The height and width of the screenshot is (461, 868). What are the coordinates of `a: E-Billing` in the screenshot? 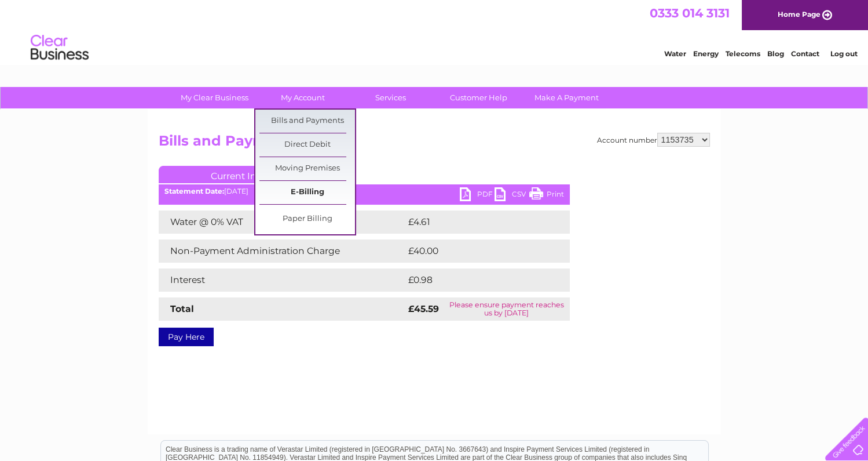 It's located at (307, 193).